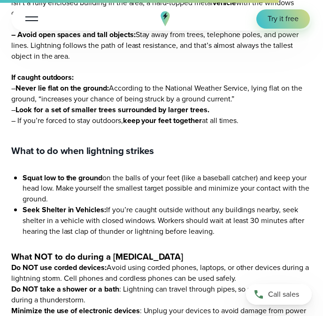 This screenshot has height=316, width=323. I want to click on span: Try it free, so click(283, 19).